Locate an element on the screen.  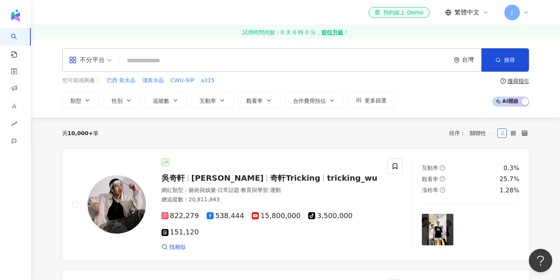
span: 822,279 is located at coordinates (180, 215).